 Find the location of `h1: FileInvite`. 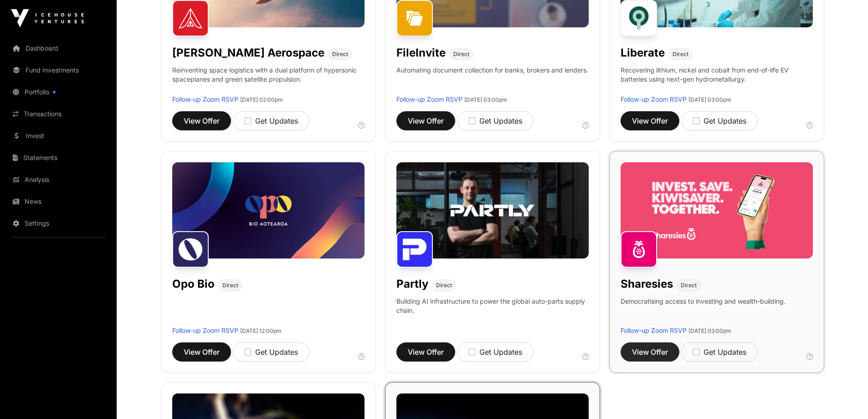

h1: FileInvite is located at coordinates (421, 53).